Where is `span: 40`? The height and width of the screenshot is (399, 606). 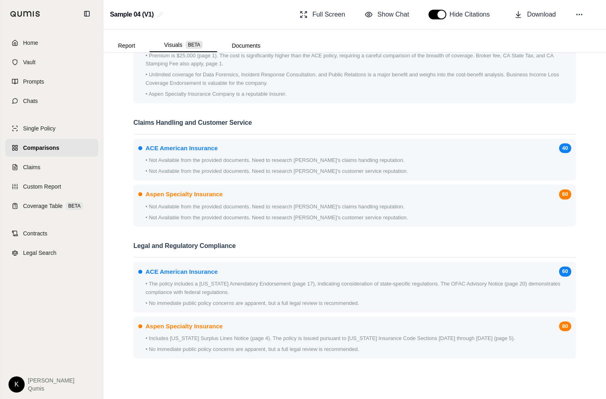 span: 40 is located at coordinates (565, 148).